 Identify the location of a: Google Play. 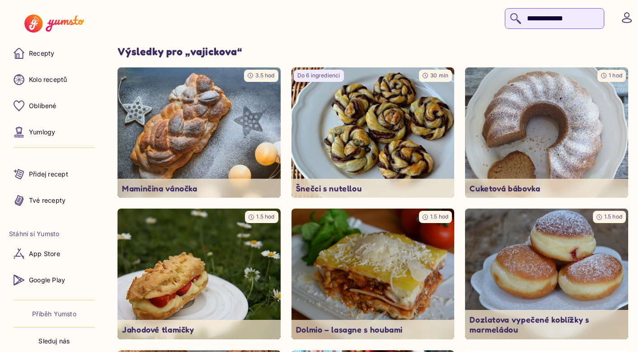
(54, 280).